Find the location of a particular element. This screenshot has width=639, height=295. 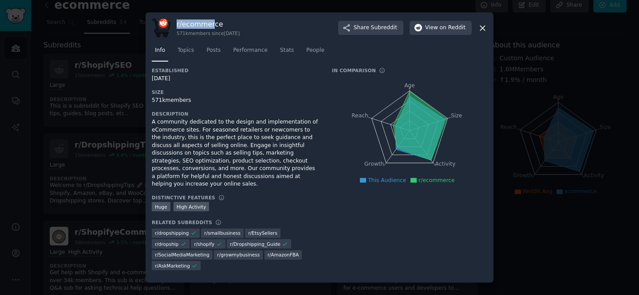

tspan: Reach is located at coordinates (360, 116).